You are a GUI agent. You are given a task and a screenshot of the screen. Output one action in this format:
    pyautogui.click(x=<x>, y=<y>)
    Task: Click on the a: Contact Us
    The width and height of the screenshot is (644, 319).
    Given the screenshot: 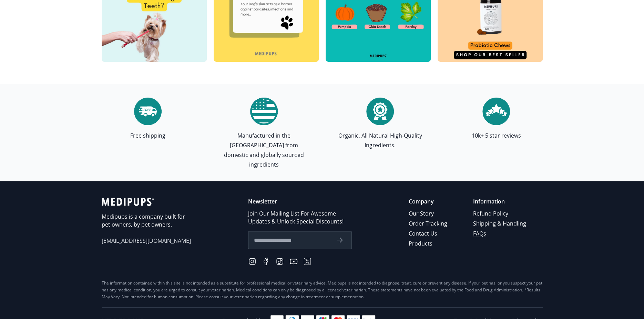 What is the action you would take?
    pyautogui.click(x=428, y=234)
    